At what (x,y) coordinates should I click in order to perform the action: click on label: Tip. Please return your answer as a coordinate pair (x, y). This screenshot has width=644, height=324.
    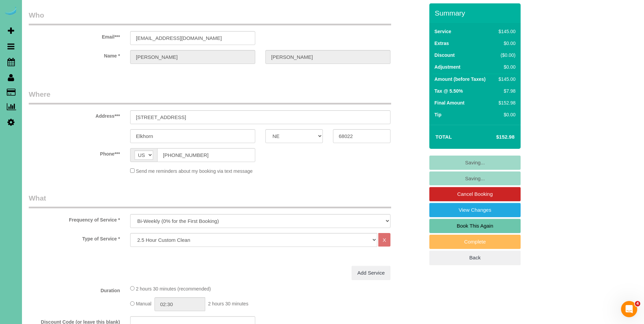
    Looking at the image, I should click on (438, 115).